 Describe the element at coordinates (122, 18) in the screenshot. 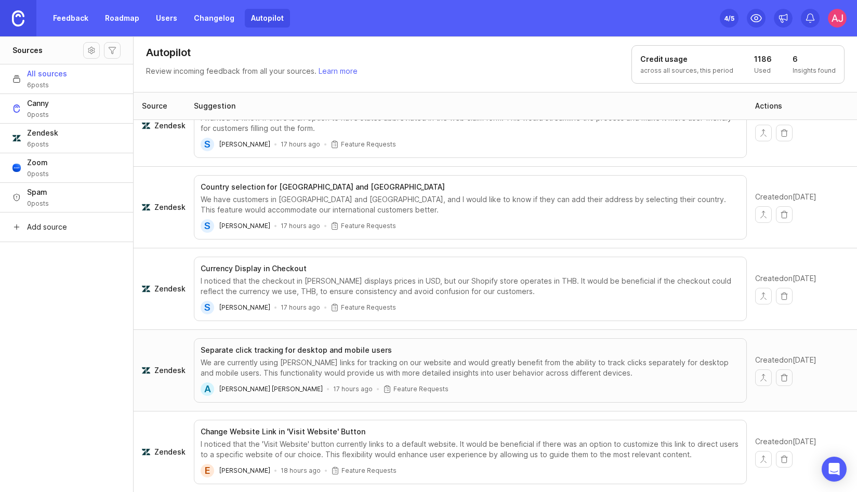

I see `a: Roadmap` at that location.